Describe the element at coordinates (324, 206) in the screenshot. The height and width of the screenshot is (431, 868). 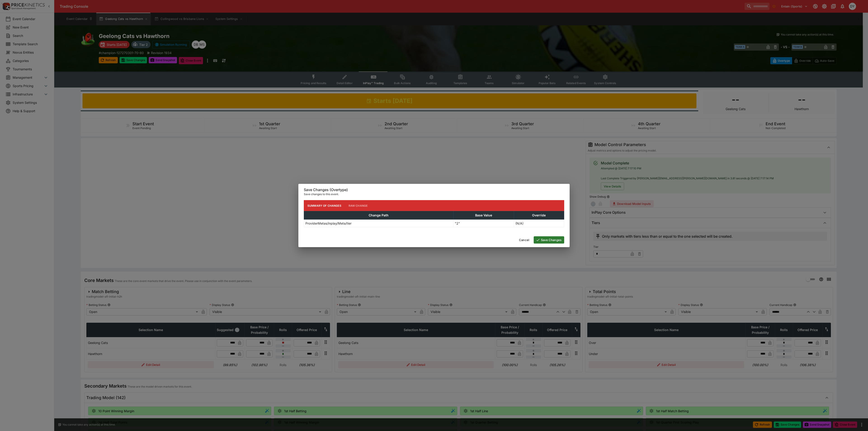
I see `button: Summary of Changes` at that location.